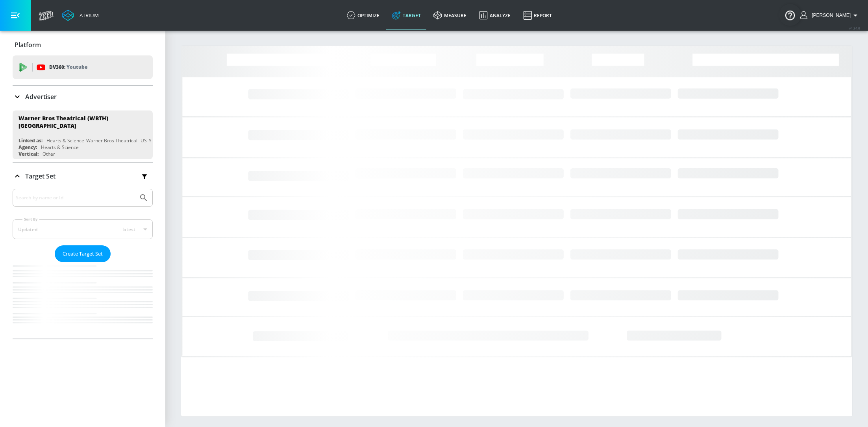 The height and width of the screenshot is (427, 868). I want to click on div: Updated, so click(28, 229).